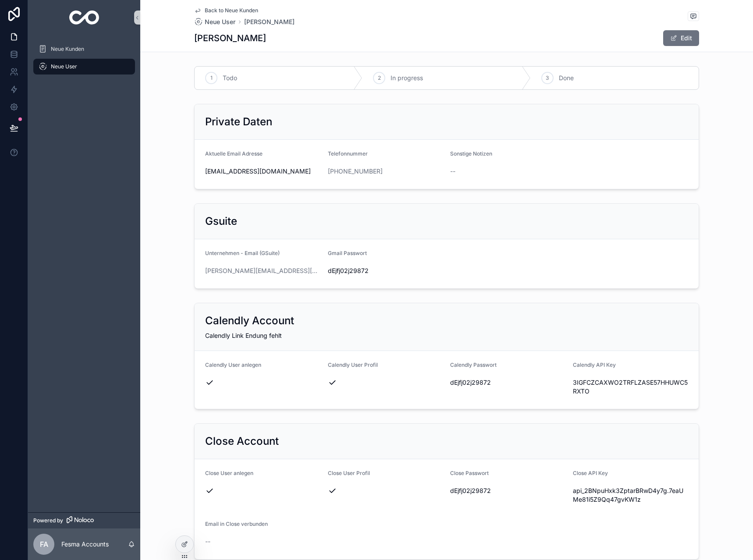 This screenshot has height=560, width=753. I want to click on span: Close User anlegen, so click(229, 473).